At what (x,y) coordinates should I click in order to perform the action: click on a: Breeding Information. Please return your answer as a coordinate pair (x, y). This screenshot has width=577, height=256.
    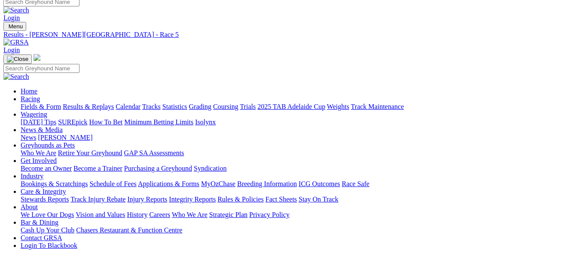
    Looking at the image, I should click on (267, 184).